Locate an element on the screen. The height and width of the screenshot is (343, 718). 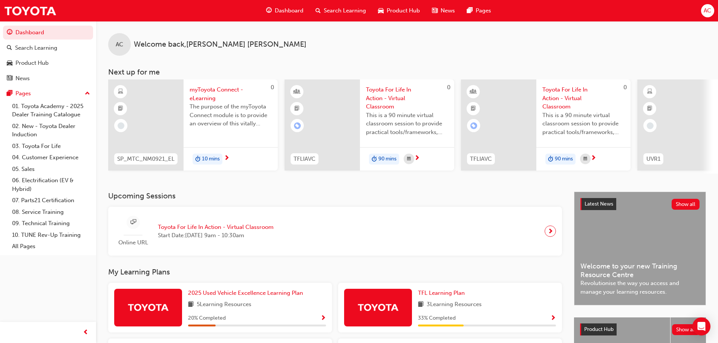
a: 07. Parts21 Certification is located at coordinates (51, 201).